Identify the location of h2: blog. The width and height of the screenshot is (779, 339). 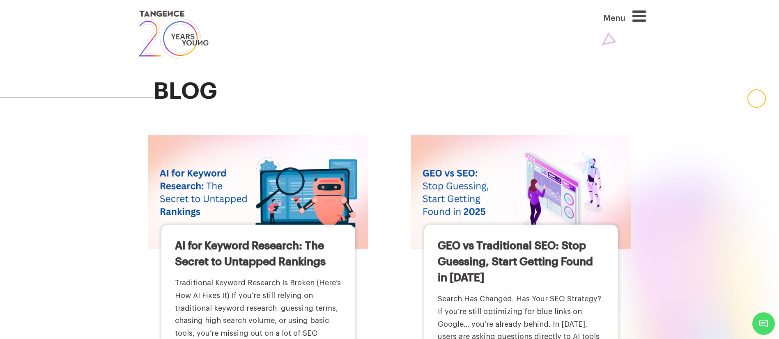
(400, 92).